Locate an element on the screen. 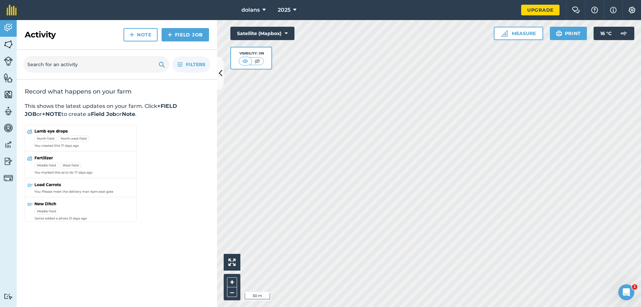 The height and width of the screenshot is (307, 641). h2: Record what happens on your farm is located at coordinates (117, 91).